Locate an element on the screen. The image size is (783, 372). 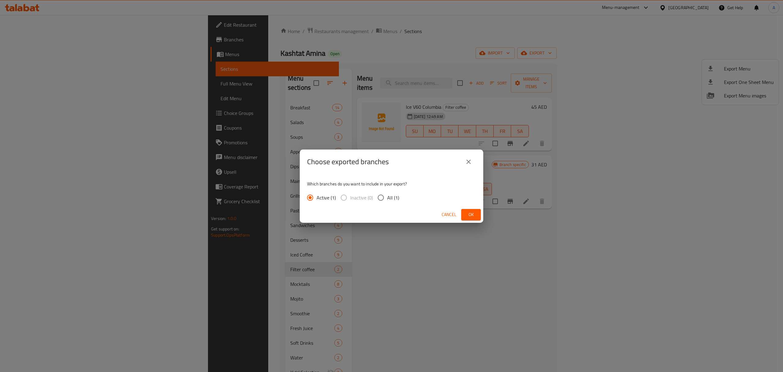
button: Ok is located at coordinates (471, 214).